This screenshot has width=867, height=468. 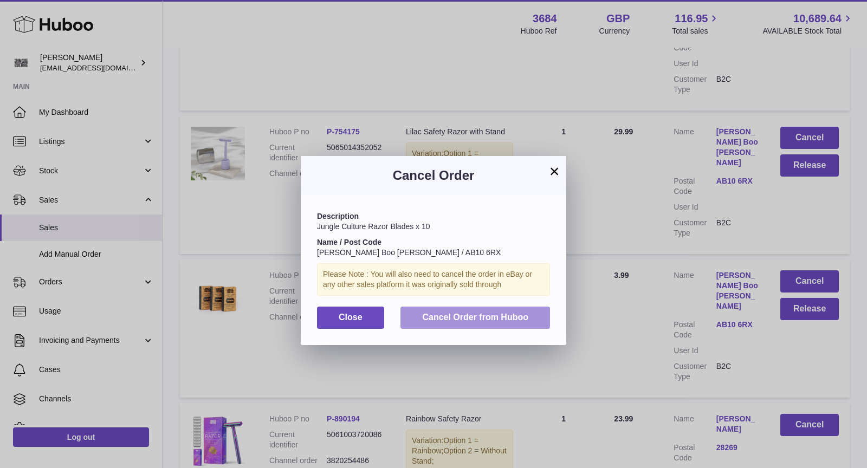 I want to click on div: Please Note : You will also need to cancel the order in eBay or any other sales platform it was o..., so click(x=433, y=279).